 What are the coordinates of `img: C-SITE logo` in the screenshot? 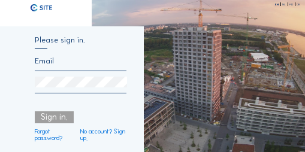 It's located at (41, 8).